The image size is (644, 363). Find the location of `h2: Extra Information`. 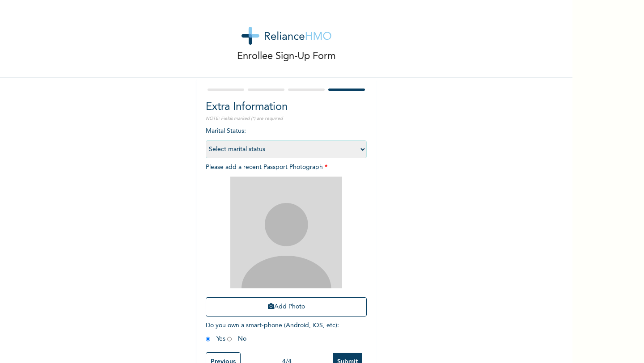

h2: Extra Information is located at coordinates (286, 107).